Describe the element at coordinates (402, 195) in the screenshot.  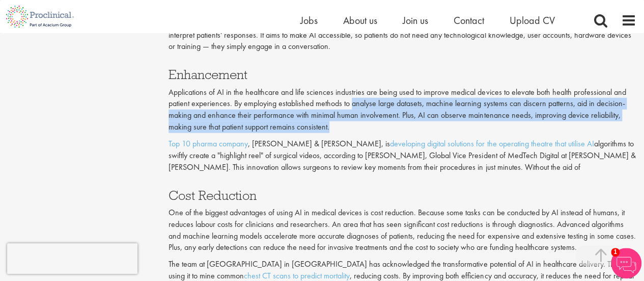
I see `h3: Cost Reduction` at that location.